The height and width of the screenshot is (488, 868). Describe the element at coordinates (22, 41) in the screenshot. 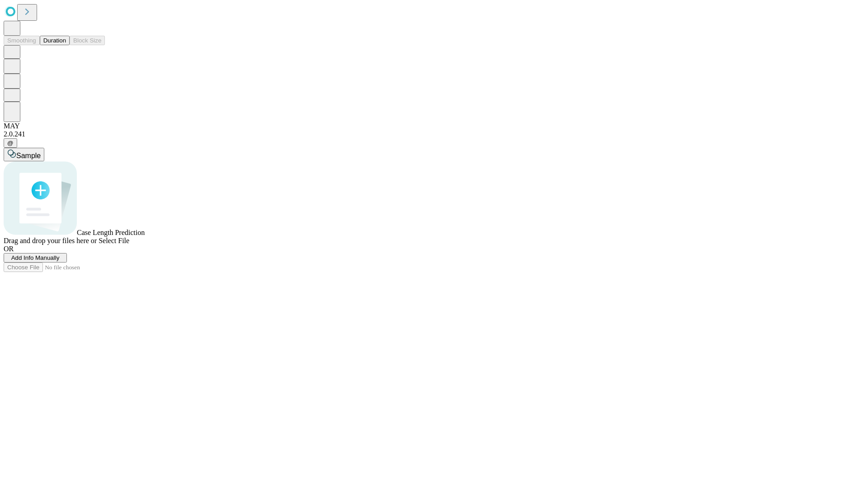

I see `button: Smoothing` at that location.